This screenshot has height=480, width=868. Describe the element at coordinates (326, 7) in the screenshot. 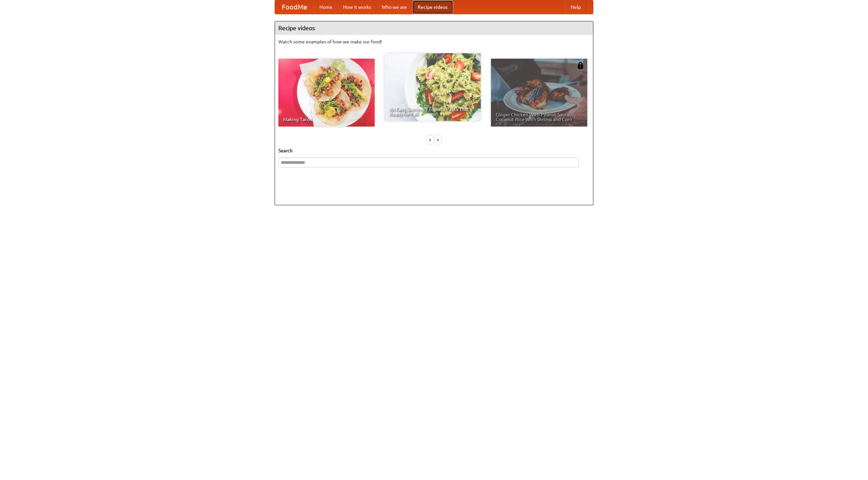

I see `a: Home` at that location.